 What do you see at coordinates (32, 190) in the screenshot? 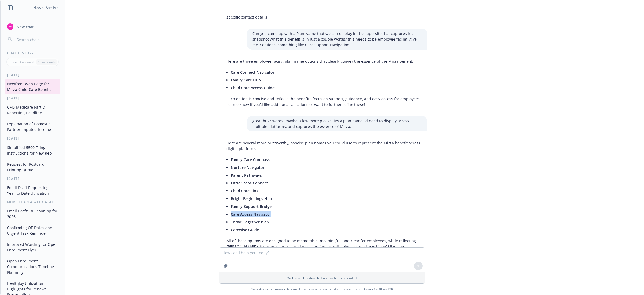
I see `button: Email Draft Requesting Year-to-Date Utilization` at bounding box center [32, 190].